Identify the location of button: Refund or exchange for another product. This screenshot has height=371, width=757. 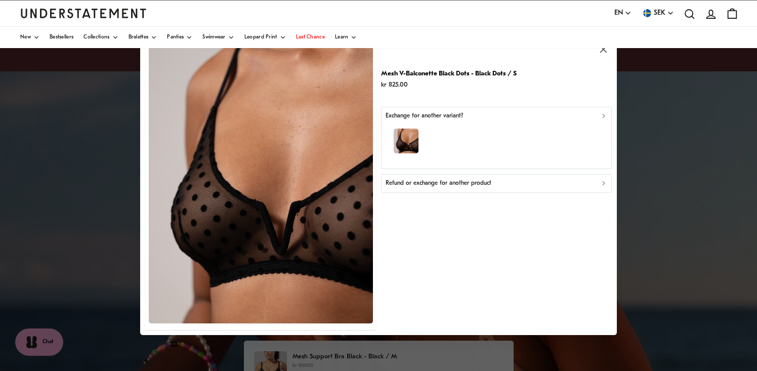
(496, 183).